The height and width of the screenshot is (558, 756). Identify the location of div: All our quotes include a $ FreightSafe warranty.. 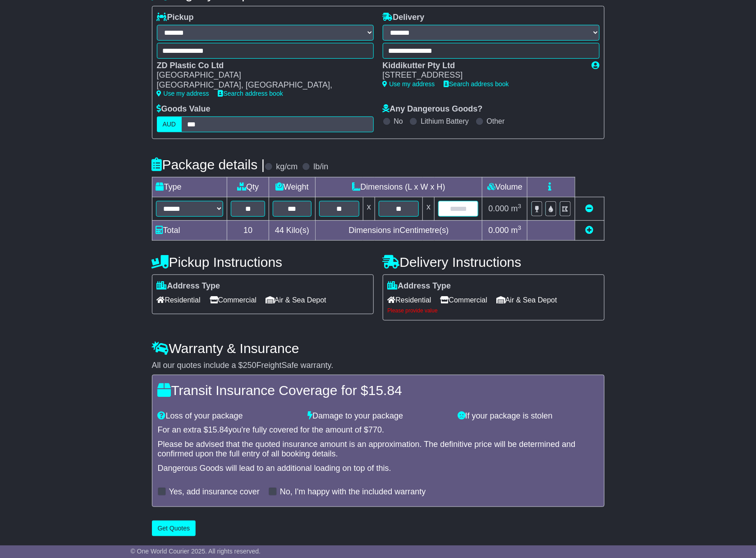
(378, 366).